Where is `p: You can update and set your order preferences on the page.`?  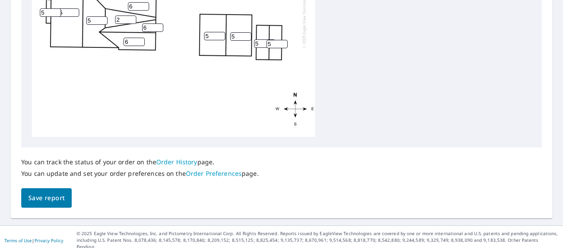 p: You can update and set your order preferences on the page. is located at coordinates (140, 174).